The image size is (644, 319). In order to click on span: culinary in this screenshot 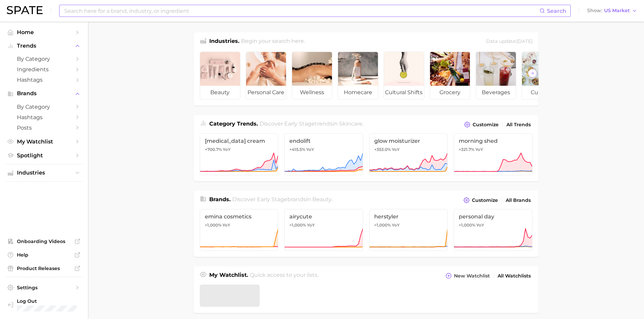, I will do `click(542, 92)`.